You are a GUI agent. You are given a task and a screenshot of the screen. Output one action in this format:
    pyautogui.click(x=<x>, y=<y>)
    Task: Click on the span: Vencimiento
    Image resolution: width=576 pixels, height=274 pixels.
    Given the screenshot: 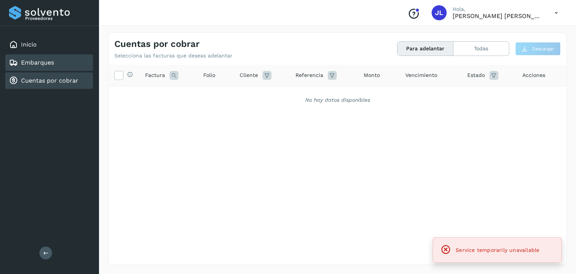 What is the action you would take?
    pyautogui.click(x=421, y=75)
    